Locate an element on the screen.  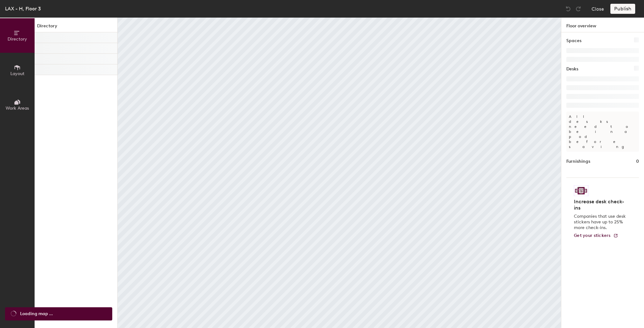
h1: Spaces is located at coordinates (574, 41).